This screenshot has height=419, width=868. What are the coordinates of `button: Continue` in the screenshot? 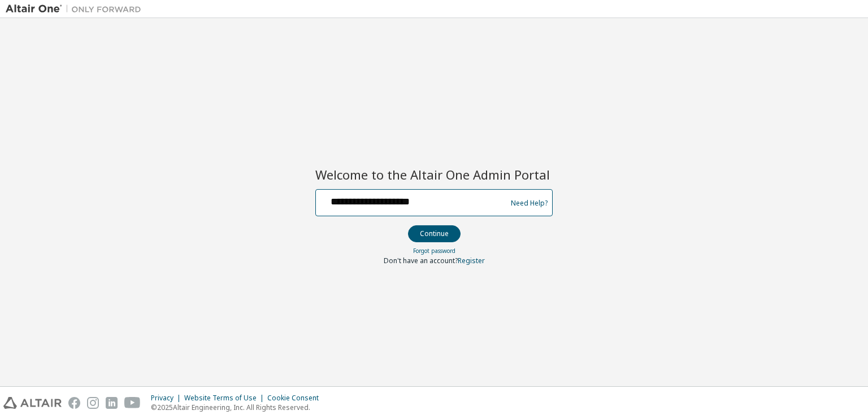 It's located at (434, 233).